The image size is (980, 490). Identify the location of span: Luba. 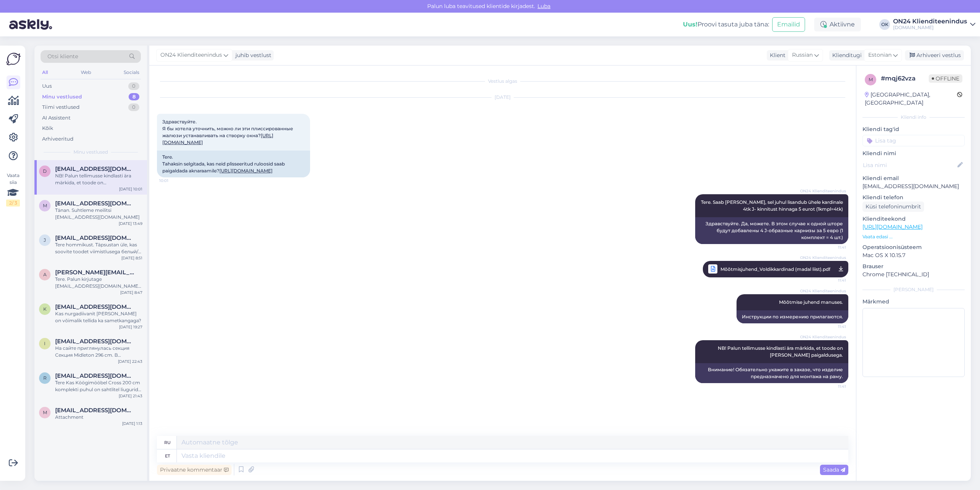
(544, 6).